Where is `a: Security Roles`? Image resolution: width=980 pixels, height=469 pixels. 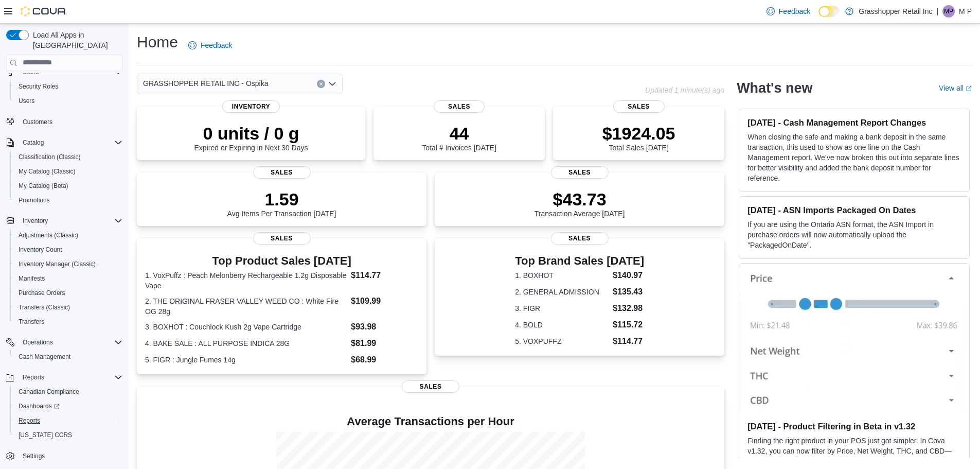
a: Security Roles is located at coordinates (38, 87).